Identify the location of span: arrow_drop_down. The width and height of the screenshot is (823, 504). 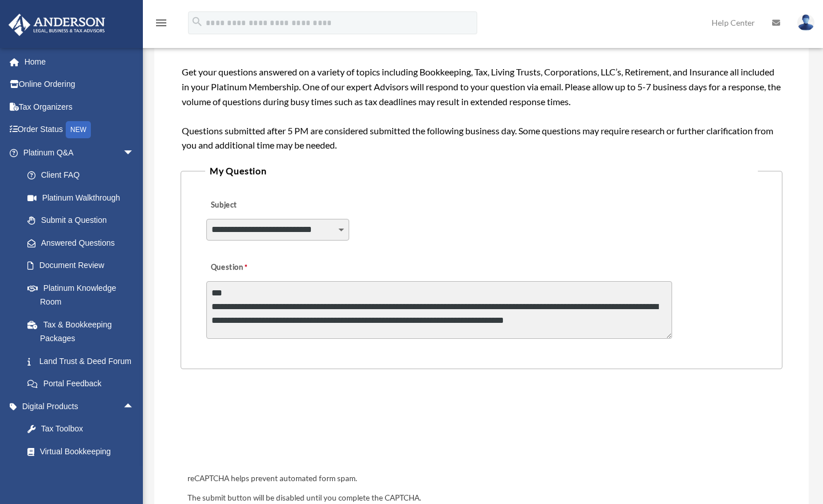
(134, 152).